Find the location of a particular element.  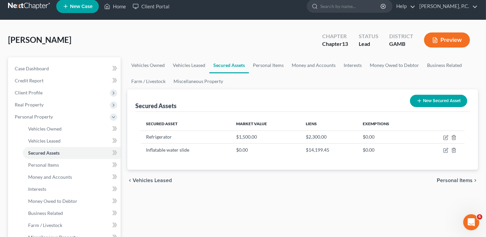

div: Status is located at coordinates (369, 36).